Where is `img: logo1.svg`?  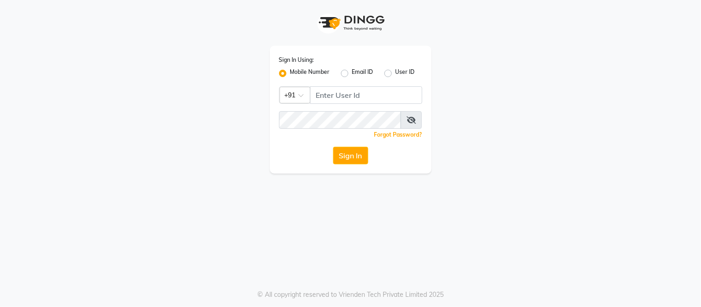
img: logo1.svg is located at coordinates (351, 23).